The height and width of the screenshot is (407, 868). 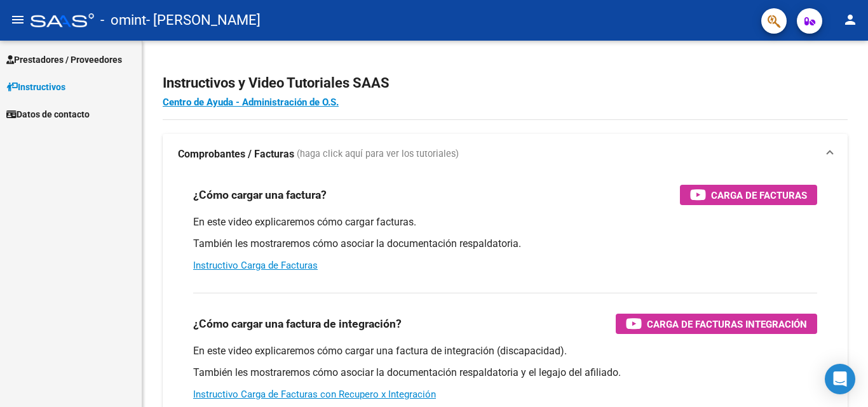 I want to click on button: Carga de Facturas, so click(x=748, y=195).